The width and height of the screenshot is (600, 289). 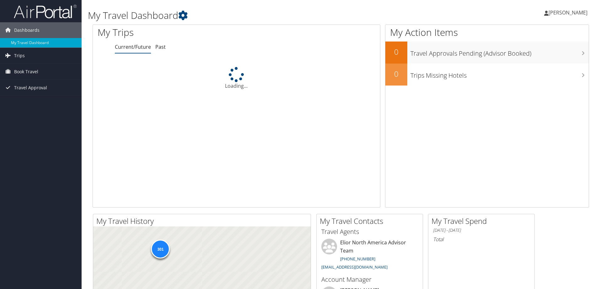 I want to click on h2: My Travel Spend, so click(x=483, y=221).